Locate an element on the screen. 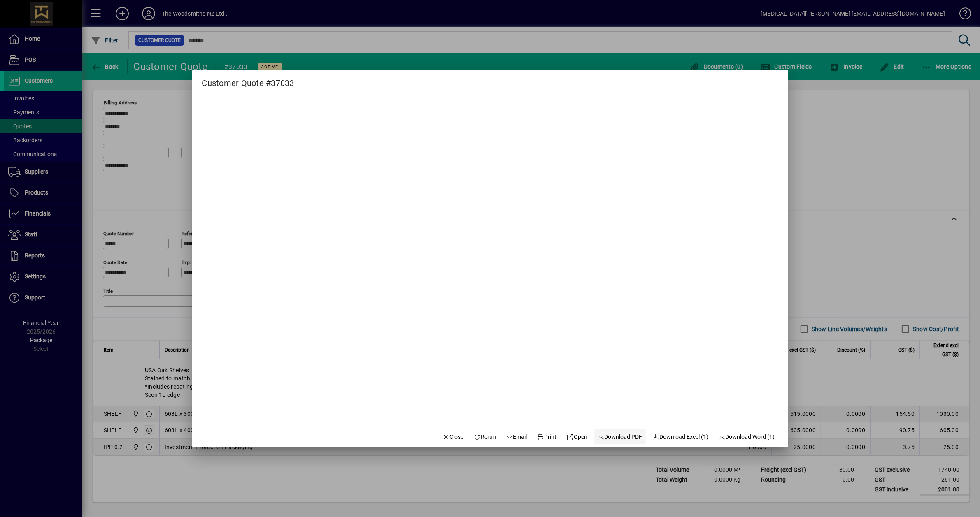 This screenshot has height=517, width=980. button: Print is located at coordinates (547, 437).